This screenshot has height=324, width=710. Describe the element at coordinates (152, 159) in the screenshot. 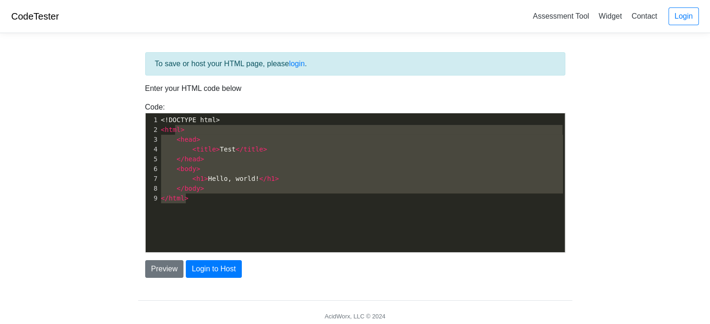

I see `div: 5` at that location.